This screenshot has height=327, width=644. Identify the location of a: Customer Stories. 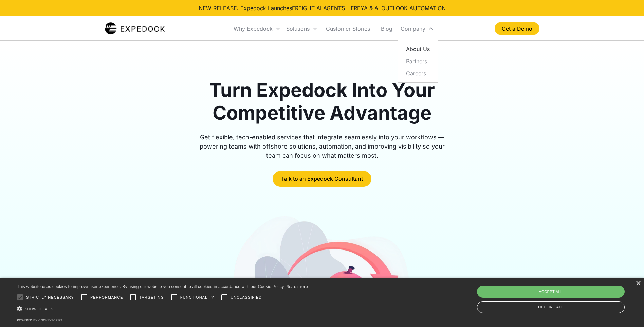
(348, 29).